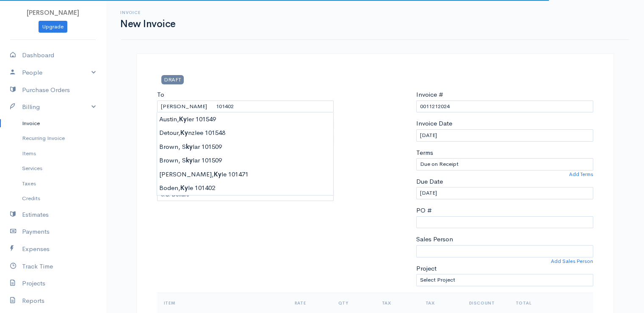 This screenshot has width=644, height=313. What do you see at coordinates (53, 27) in the screenshot?
I see `a: Upgrade` at bounding box center [53, 27].